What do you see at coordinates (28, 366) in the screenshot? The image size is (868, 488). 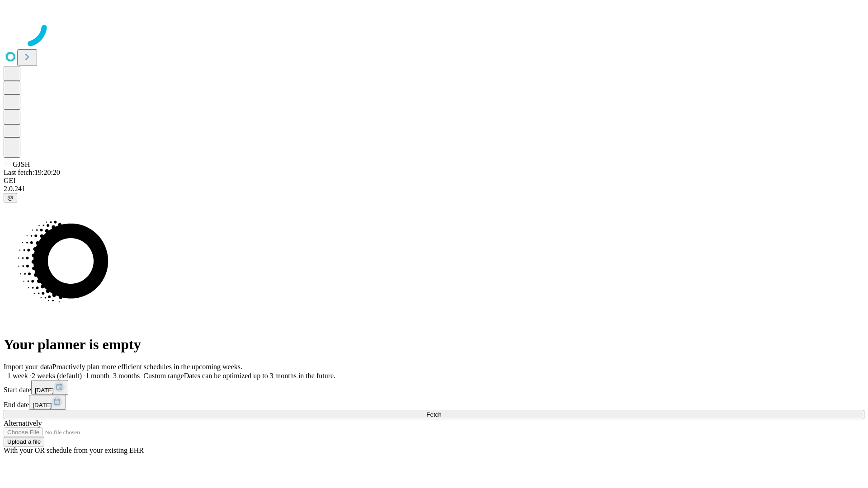 I see `span: Import your data` at bounding box center [28, 366].